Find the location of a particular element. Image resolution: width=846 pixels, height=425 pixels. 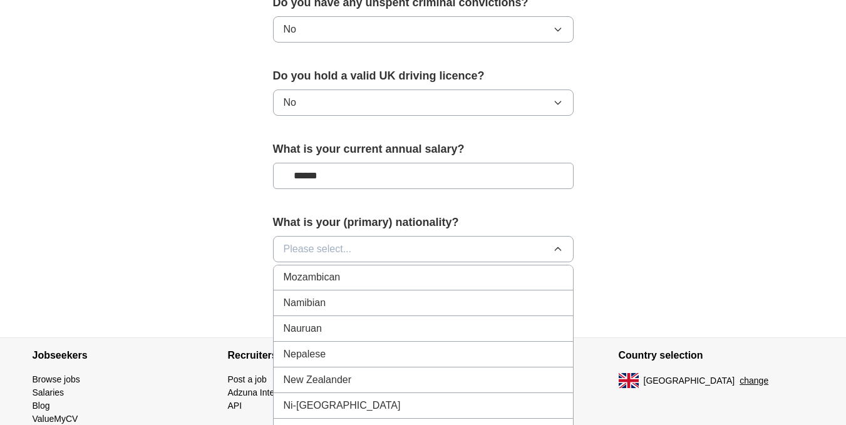

span: Nepalese is located at coordinates (305, 355).